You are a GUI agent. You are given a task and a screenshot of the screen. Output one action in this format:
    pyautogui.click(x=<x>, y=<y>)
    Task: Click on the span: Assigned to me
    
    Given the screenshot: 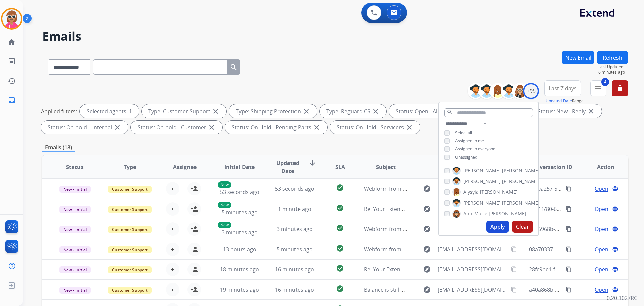 What is the action you would take?
    pyautogui.click(x=470, y=141)
    